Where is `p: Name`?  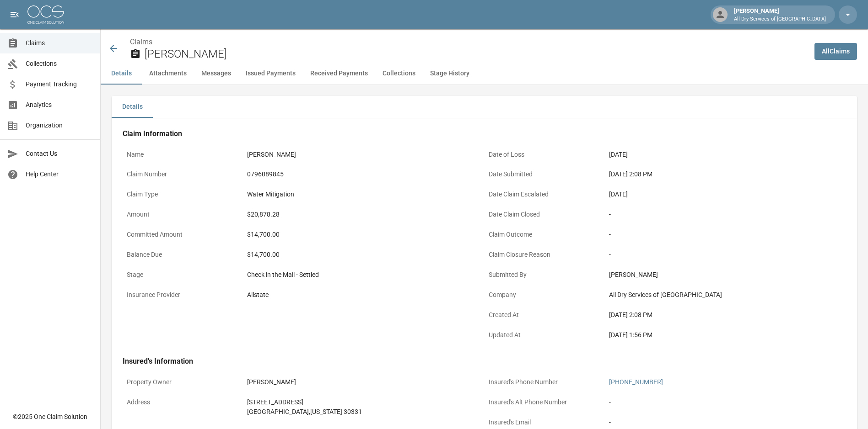 p: Name is located at coordinates (182, 154).